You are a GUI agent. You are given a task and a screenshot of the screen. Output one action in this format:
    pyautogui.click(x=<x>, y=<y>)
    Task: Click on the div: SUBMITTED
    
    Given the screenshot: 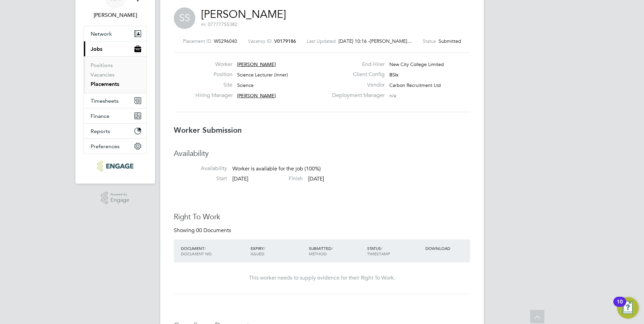 What is the action you would take?
    pyautogui.click(x=336, y=251)
    